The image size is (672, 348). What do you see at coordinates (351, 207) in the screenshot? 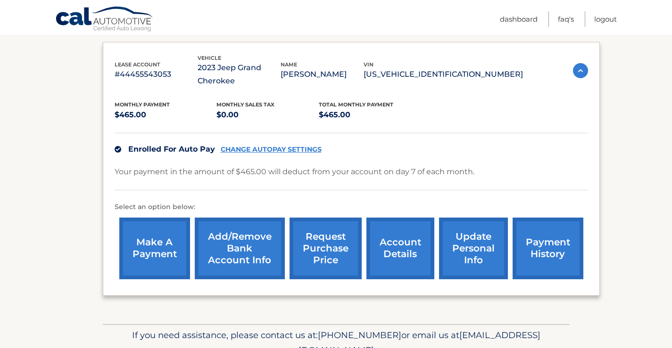
I see `p: Select an option below:` at bounding box center [351, 207].